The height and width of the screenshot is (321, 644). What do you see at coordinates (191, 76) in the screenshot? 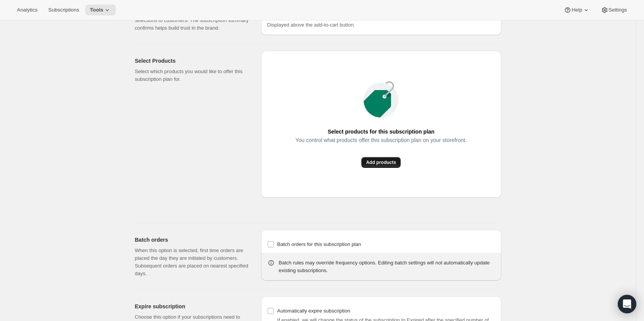
I see `p: Select which products you would like to offer this subscription plan for.` at bounding box center [191, 76].